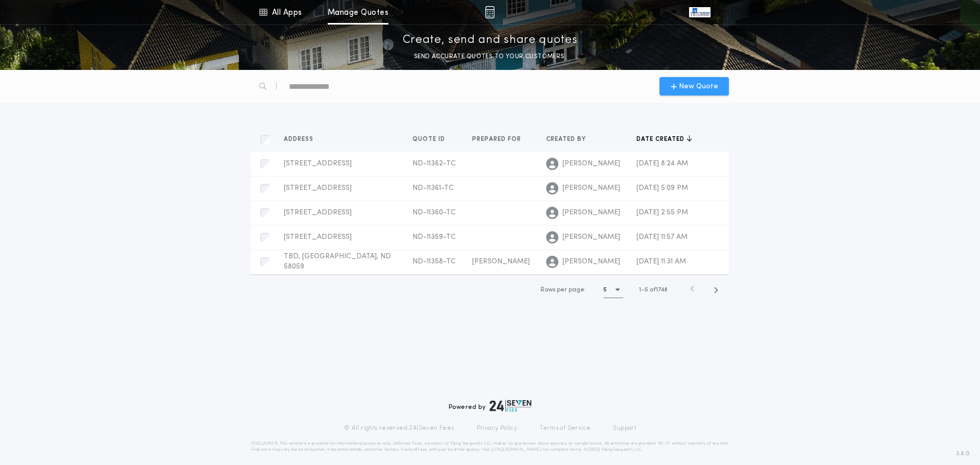  What do you see at coordinates (699, 86) in the screenshot?
I see `span: New Quote` at bounding box center [699, 86].